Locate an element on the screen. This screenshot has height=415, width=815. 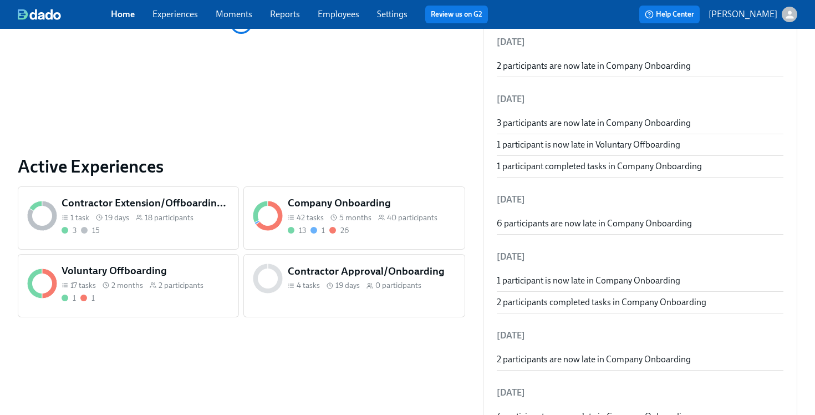
span: 5 months is located at coordinates (356, 217).